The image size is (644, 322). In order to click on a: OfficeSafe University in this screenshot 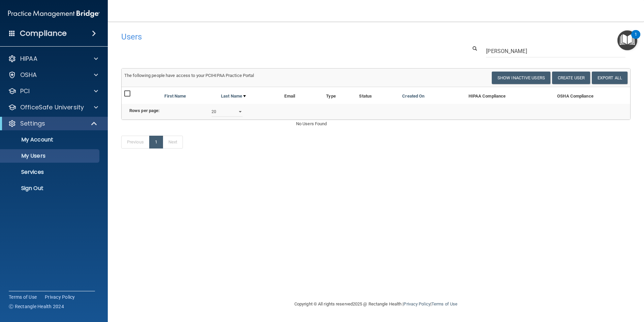, I will do `click(53, 107)`.